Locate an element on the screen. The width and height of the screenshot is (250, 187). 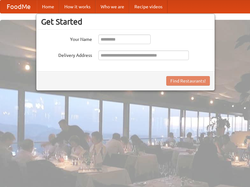
label: Your Name is located at coordinates (67, 38).